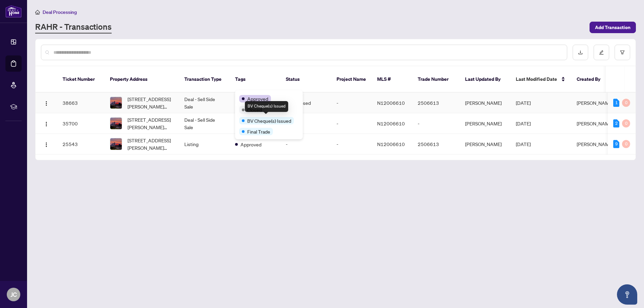 The height and width of the screenshot is (308, 644). I want to click on div: 9, so click(617, 144).